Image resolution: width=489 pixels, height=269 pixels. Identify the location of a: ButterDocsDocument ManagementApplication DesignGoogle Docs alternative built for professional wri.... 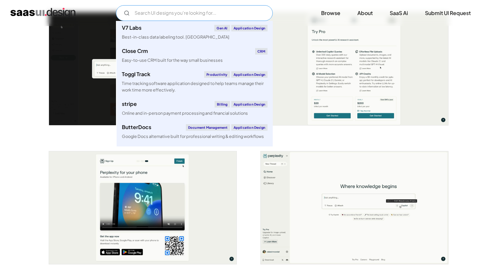
(195, 132).